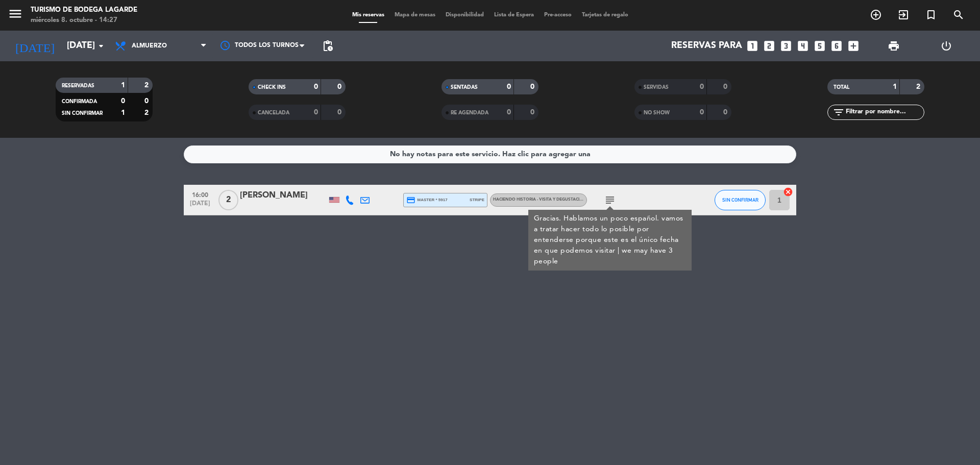 Image resolution: width=980 pixels, height=465 pixels. Describe the element at coordinates (753, 46) in the screenshot. I see `i: looks_one` at that location.